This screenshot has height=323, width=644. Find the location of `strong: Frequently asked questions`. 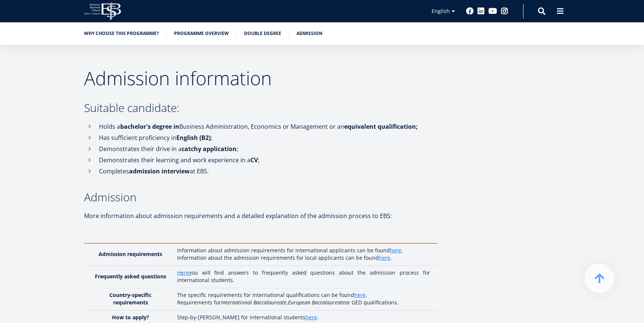

strong: Frequently asked questions is located at coordinates (131, 276).